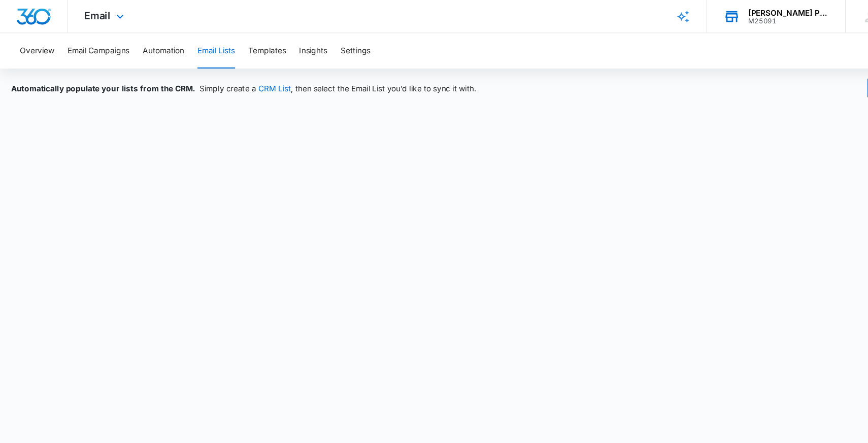 This screenshot has height=443, width=868. I want to click on div: account id, so click(724, 19).